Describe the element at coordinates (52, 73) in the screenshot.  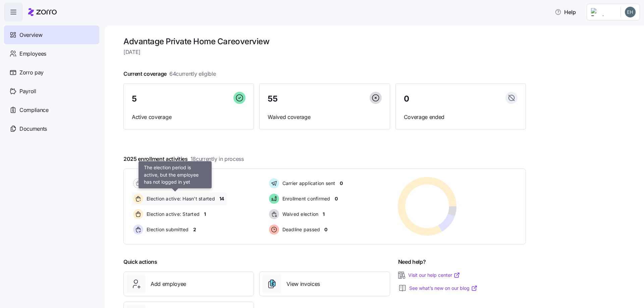
I see `a: Zorro pay` at that location.